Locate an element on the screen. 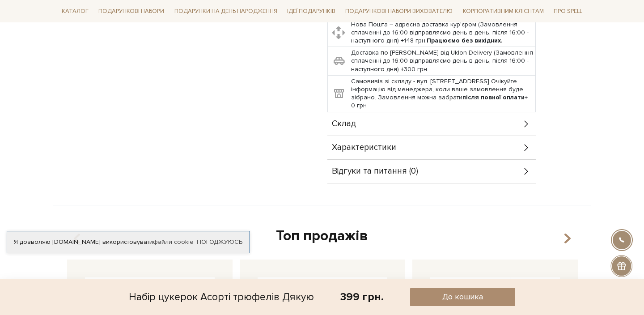 The image size is (644, 315). a: Корпоративним клієнтам is located at coordinates (503, 11).